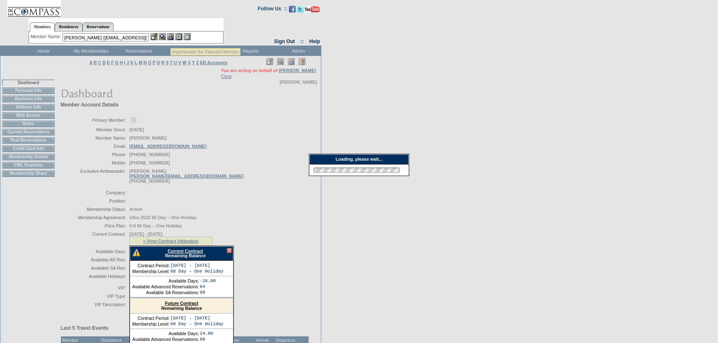  Describe the element at coordinates (285, 41) in the screenshot. I see `a: Sign Out` at that location.